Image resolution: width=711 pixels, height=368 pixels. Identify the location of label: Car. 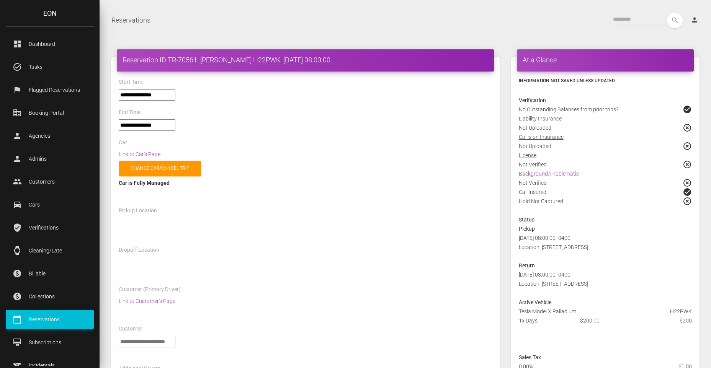
(123, 143).